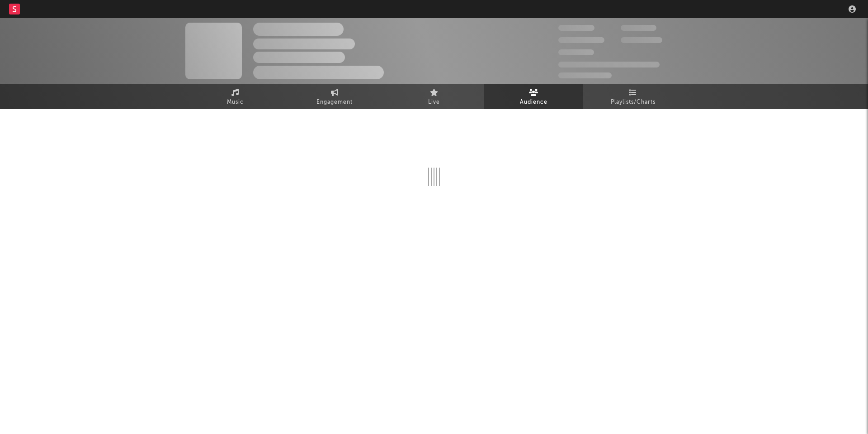 This screenshot has height=434, width=868. What do you see at coordinates (534, 96) in the screenshot?
I see `a: Audience` at bounding box center [534, 96].